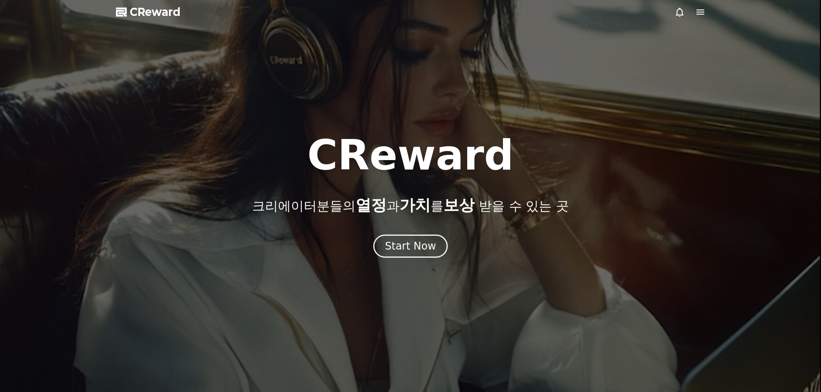 The image size is (821, 392). I want to click on h1: CReward, so click(410, 155).